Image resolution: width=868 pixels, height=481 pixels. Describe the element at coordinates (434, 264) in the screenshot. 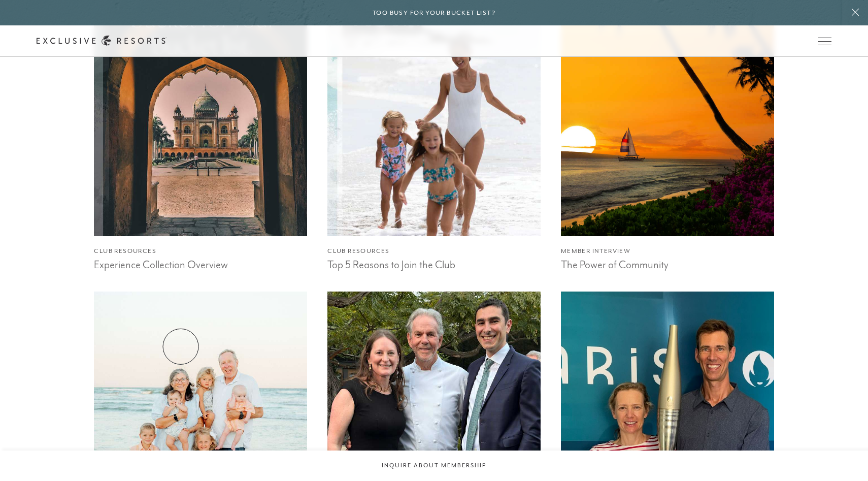

I see `h3: Top 5 Reasons to Join the Club` at that location.